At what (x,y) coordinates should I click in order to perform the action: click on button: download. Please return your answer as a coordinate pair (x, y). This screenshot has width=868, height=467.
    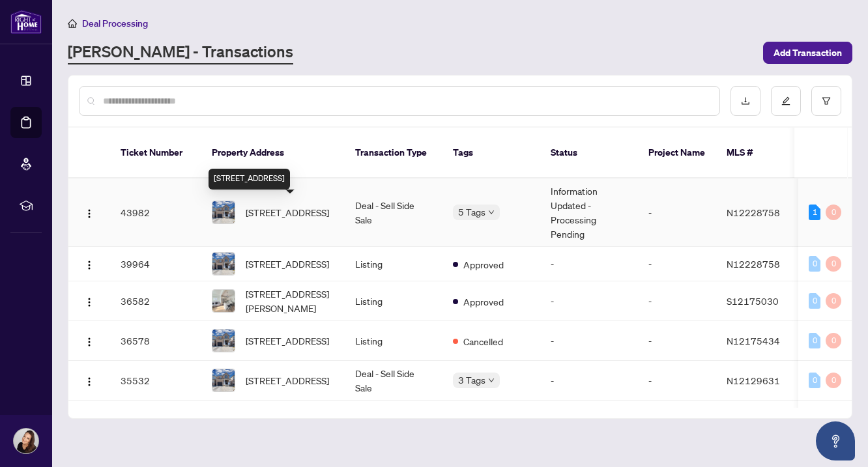
    Looking at the image, I should click on (746, 101).